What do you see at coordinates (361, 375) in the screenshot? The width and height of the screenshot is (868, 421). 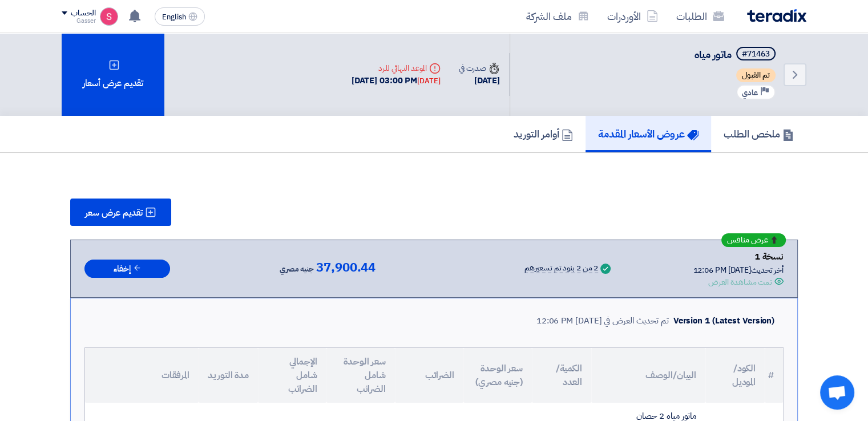 I see `th: سعر الوحدة شامل الضرائب` at bounding box center [361, 375].